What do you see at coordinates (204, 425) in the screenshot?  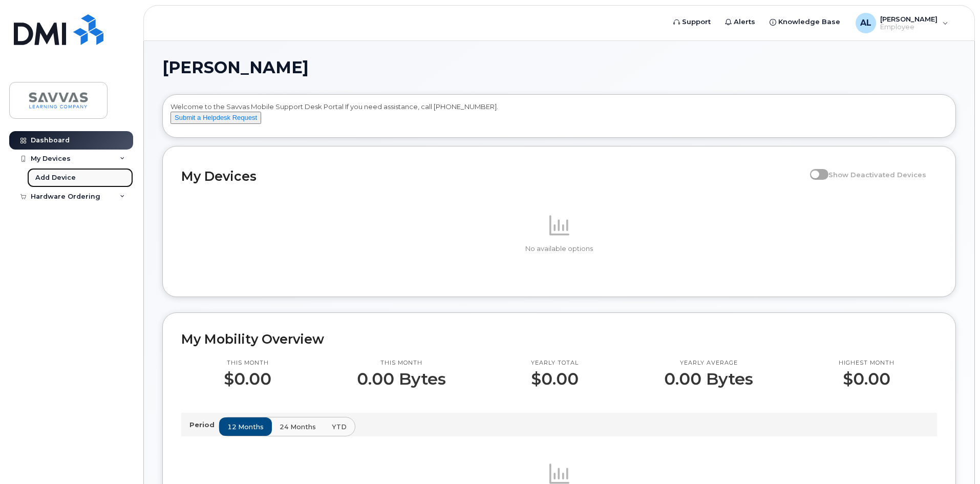 I see `p: Period` at bounding box center [204, 425].